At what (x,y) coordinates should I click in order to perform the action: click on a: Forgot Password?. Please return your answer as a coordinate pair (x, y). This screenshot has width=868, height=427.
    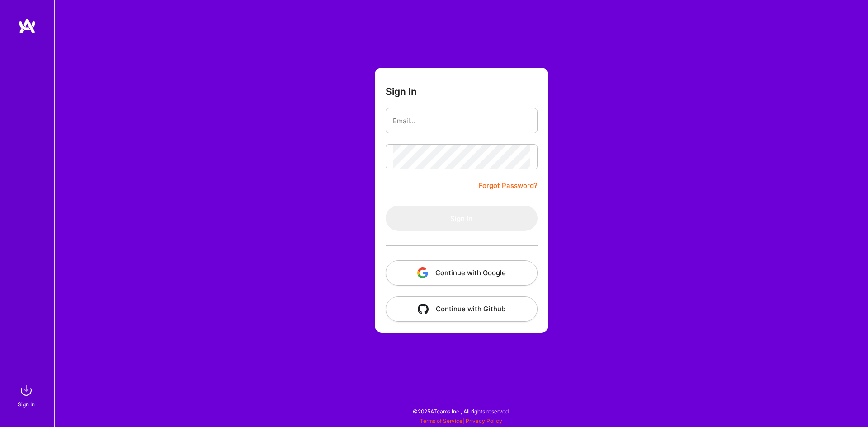
    Looking at the image, I should click on (508, 186).